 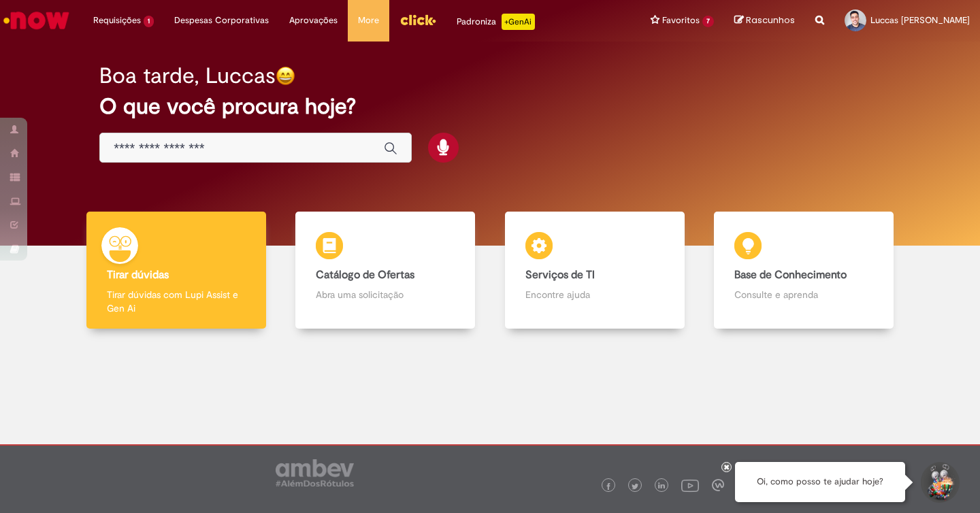 I want to click on img: logo_footer_facebook.png, so click(x=609, y=486).